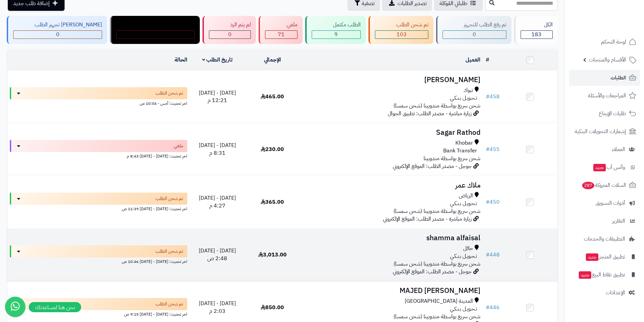  I want to click on span: 3,013.00, so click(273, 255).